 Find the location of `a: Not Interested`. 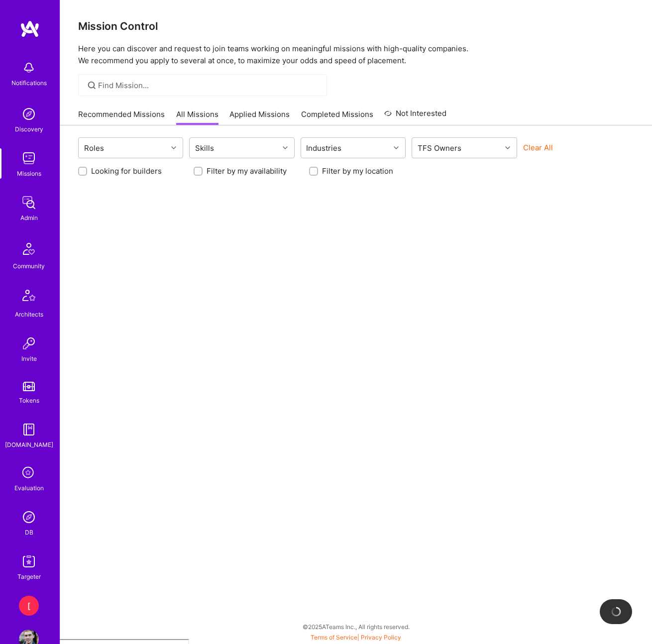

a: Not Interested is located at coordinates (415, 116).